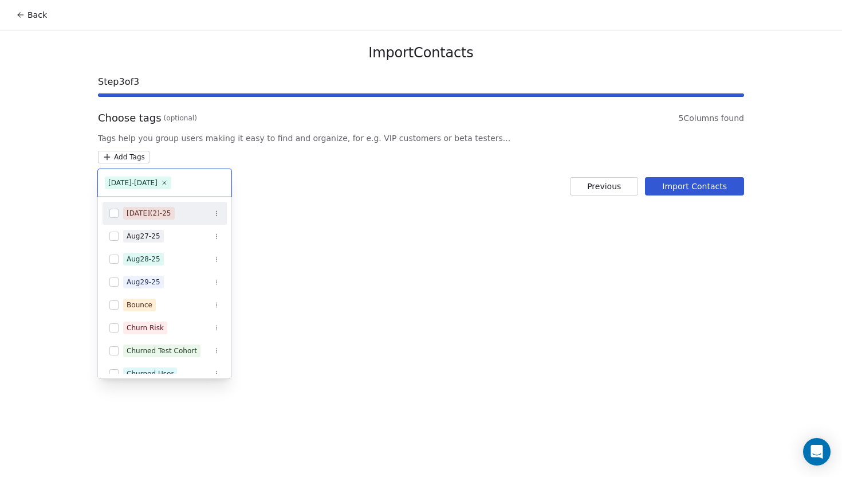 The image size is (842, 477). I want to click on div: Churned Test Cohort, so click(162, 351).